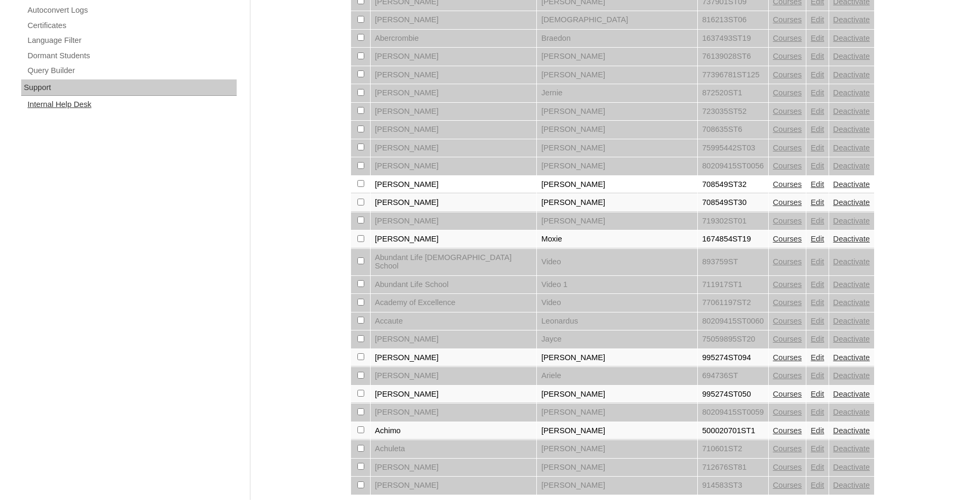 This screenshot has width=980, height=501. Describe the element at coordinates (732, 285) in the screenshot. I see `td: 711917ST1` at that location.